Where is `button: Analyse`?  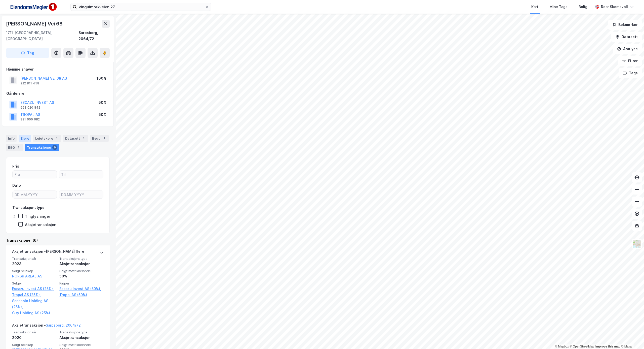
button: Analyse is located at coordinates (628, 49).